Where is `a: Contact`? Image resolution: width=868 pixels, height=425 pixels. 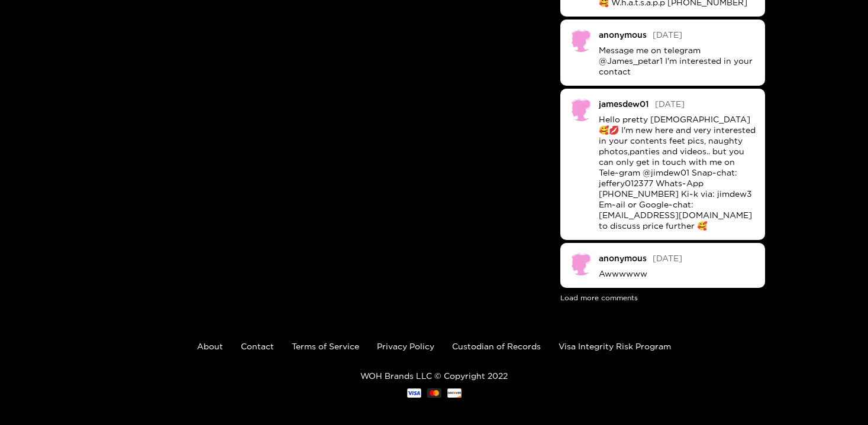 a: Contact is located at coordinates (257, 346).